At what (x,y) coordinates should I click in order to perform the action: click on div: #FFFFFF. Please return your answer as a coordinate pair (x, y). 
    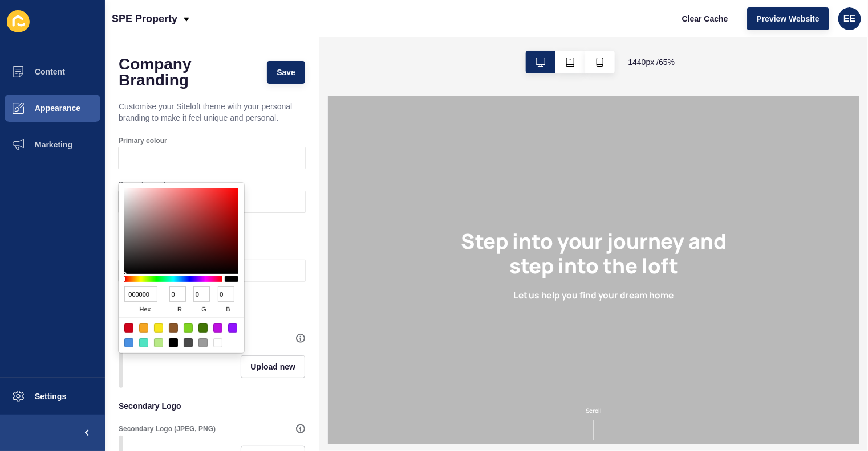
    Looking at the image, I should click on (218, 343).